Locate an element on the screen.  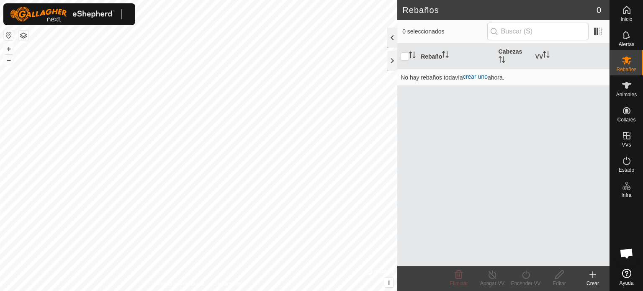
font: No hay rebaños todavía is located at coordinates (432, 77).